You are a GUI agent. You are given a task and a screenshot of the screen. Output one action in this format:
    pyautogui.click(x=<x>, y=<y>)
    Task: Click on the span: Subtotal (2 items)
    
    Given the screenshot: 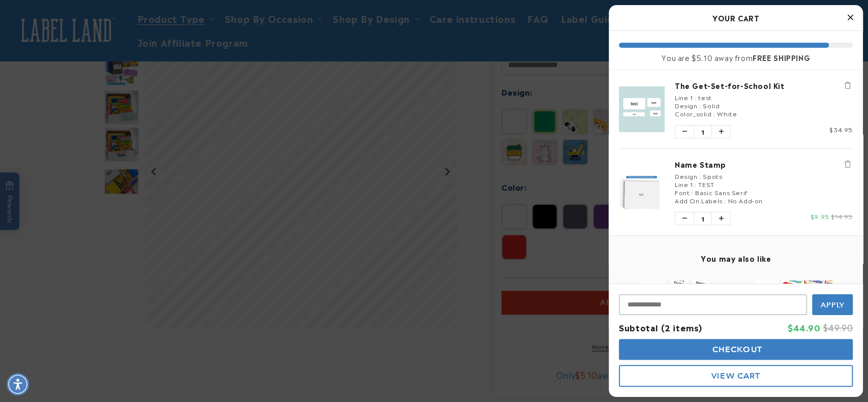 What is the action you would take?
    pyautogui.click(x=660, y=327)
    